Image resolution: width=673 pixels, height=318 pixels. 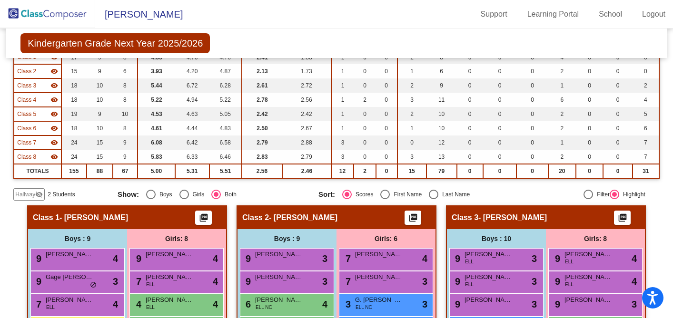 I want to click on td: 31, so click(x=646, y=171).